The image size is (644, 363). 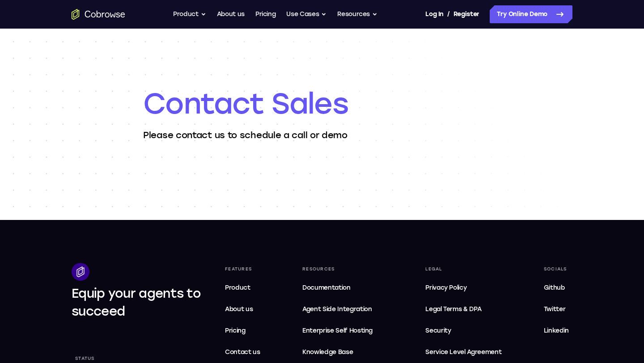 I want to click on span: Github, so click(x=554, y=287).